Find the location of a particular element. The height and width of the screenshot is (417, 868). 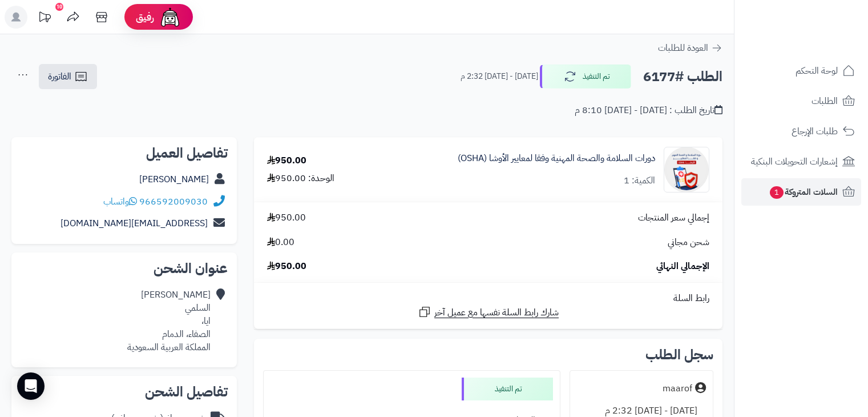

div: الكمية: 1 is located at coordinates (639, 181).